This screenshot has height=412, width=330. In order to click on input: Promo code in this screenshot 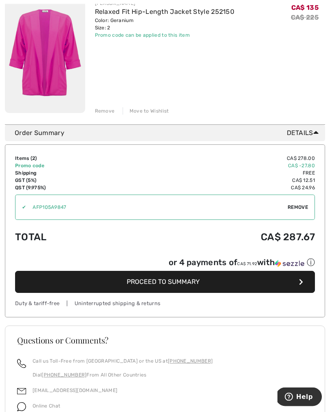, I will do `click(157, 208)`.